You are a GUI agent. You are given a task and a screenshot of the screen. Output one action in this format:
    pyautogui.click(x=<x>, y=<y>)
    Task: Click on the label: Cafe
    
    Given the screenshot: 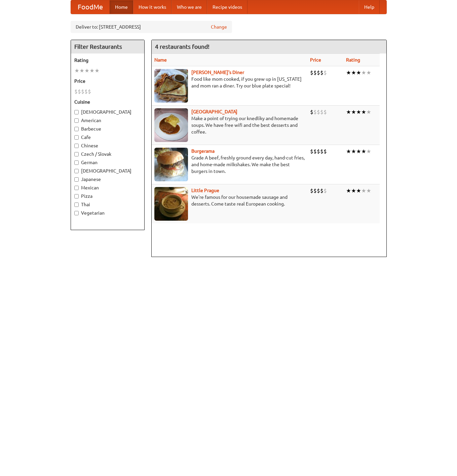 What is the action you would take?
    pyautogui.click(x=107, y=137)
    